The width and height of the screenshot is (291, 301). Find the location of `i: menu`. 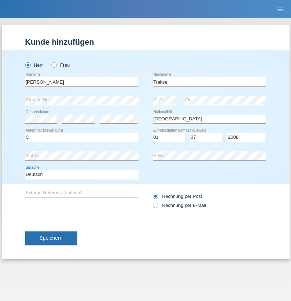

i: menu is located at coordinates (280, 9).